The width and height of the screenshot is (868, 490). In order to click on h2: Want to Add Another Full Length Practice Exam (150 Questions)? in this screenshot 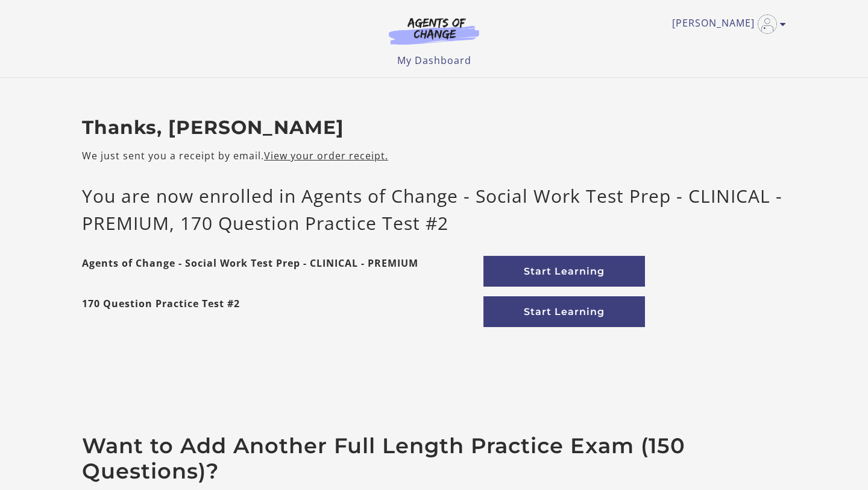, I will do `click(434, 459)`.